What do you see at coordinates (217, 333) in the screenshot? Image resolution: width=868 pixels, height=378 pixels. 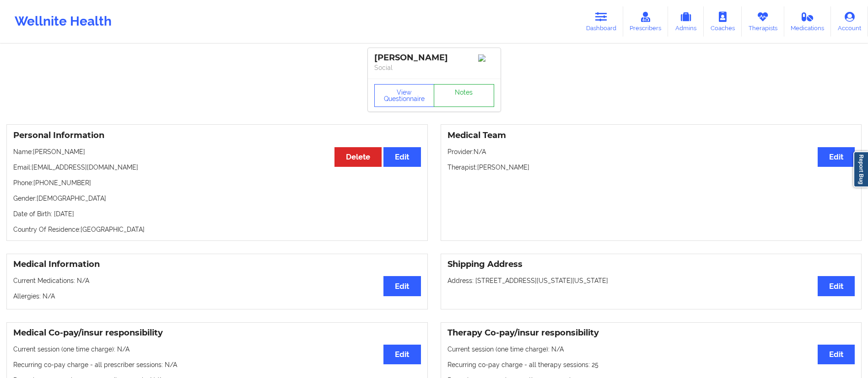 I see `h3: Medical Co-pay/insur responsibility` at bounding box center [217, 333].